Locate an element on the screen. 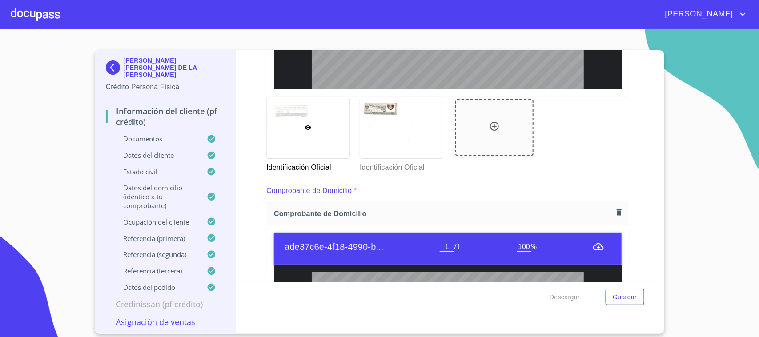  button: account of current user is located at coordinates (703, 14).